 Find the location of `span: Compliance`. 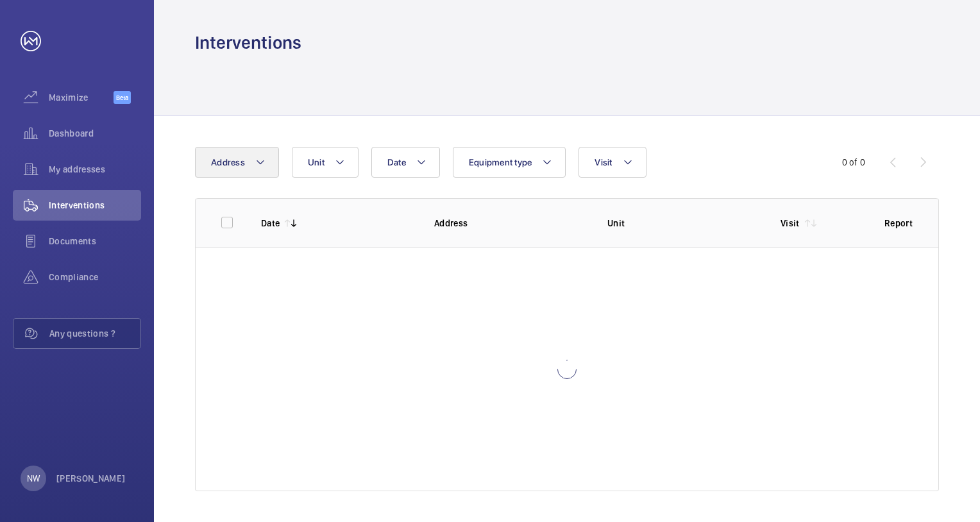

span: Compliance is located at coordinates (95, 277).